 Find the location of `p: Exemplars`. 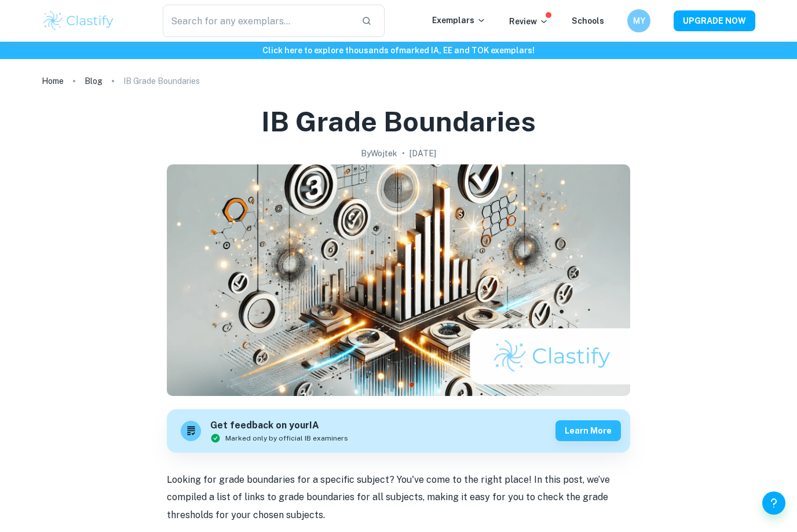

p: Exemplars is located at coordinates (459, 20).